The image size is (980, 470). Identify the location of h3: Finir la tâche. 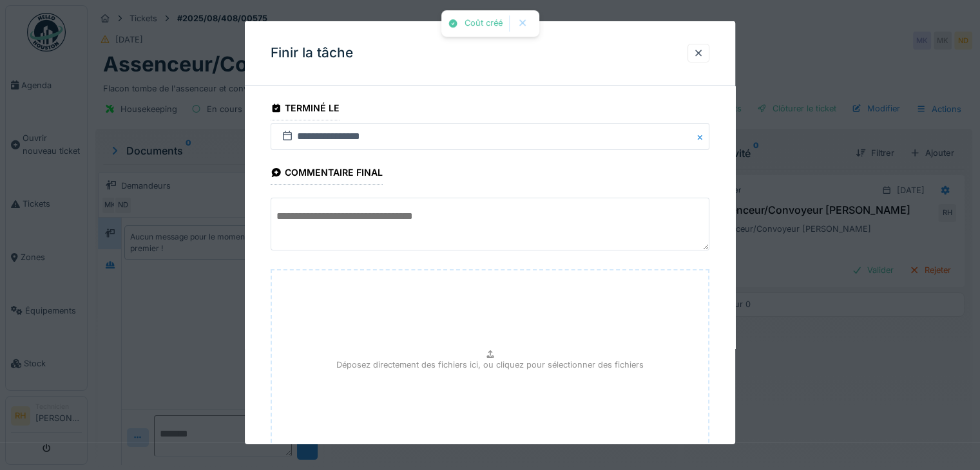
(312, 53).